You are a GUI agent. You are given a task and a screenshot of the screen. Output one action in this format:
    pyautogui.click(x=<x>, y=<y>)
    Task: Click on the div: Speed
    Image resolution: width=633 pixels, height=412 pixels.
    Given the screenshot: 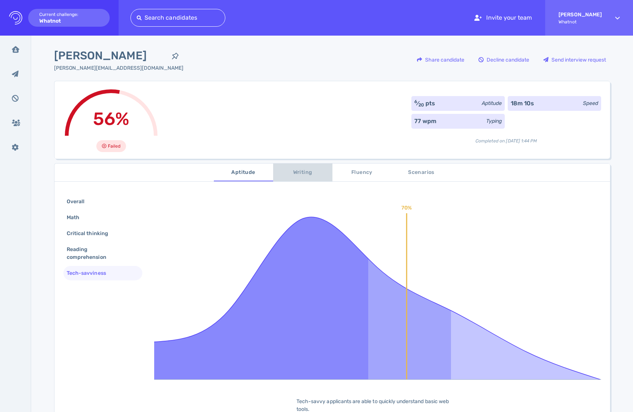 What is the action you would take?
    pyautogui.click(x=591, y=103)
    